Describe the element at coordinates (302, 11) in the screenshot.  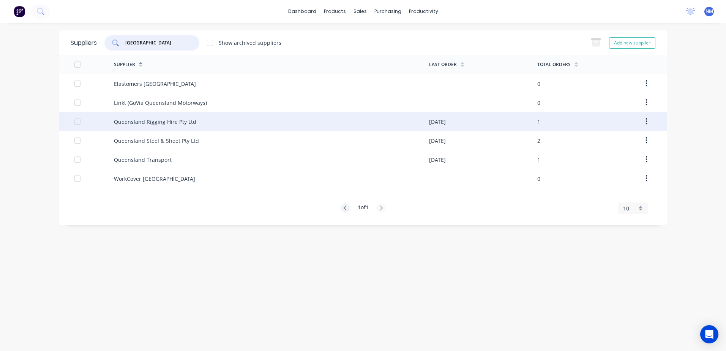
I see `a: dashboard` at that location.